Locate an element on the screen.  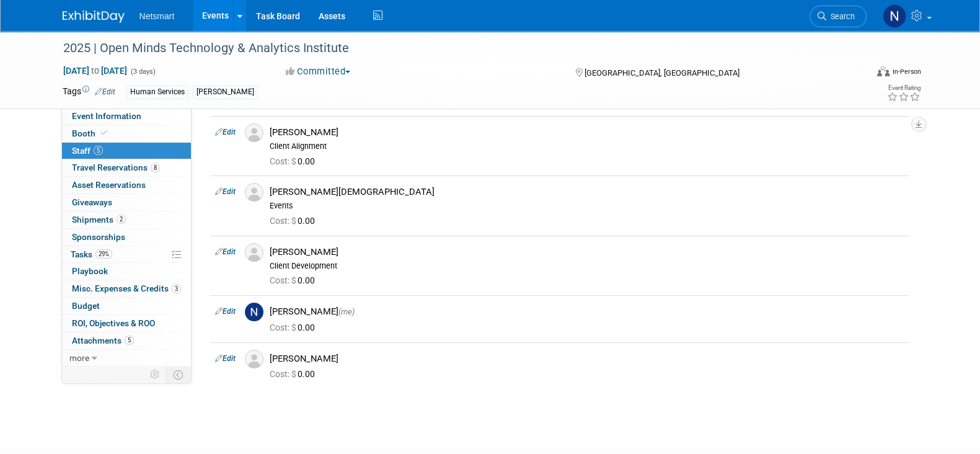
span: to is located at coordinates (95, 71).